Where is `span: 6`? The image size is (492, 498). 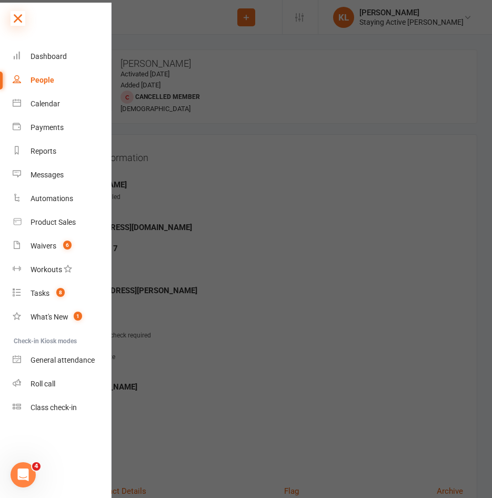
span: 6 is located at coordinates (67, 245).